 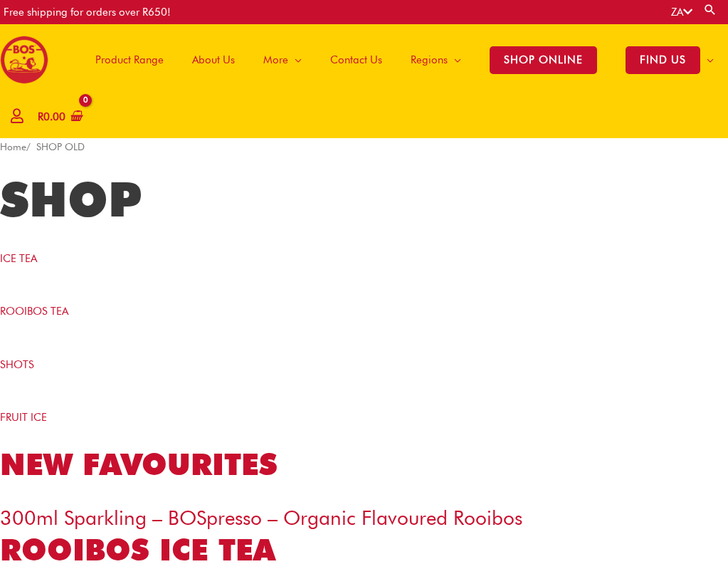 What do you see at coordinates (356, 60) in the screenshot?
I see `span: Contact Us` at bounding box center [356, 60].